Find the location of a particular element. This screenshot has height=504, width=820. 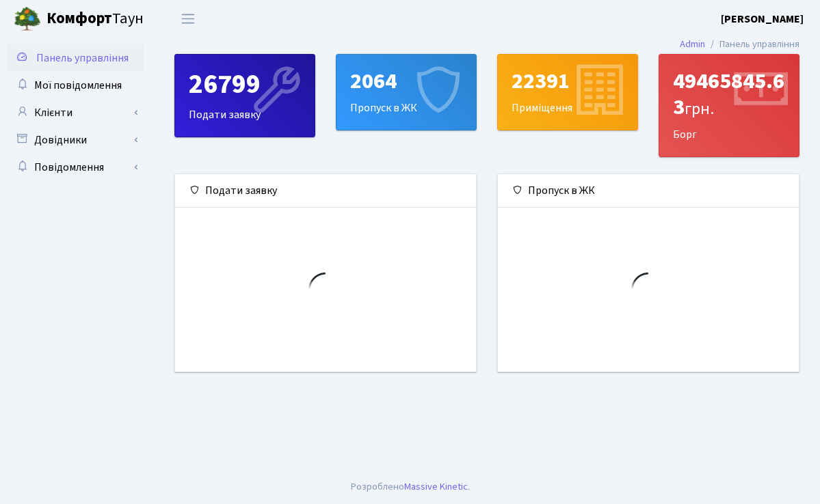

span: Мої повідомлення is located at coordinates (78, 85).